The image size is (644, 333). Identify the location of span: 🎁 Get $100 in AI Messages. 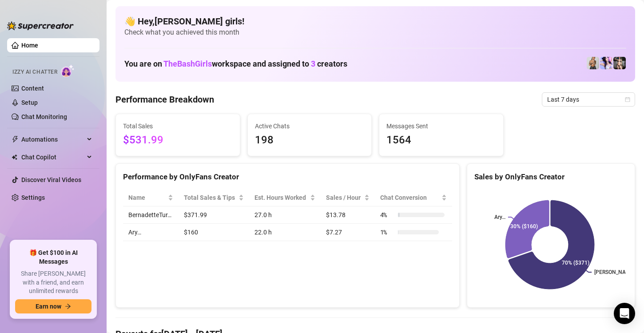
(53, 257).